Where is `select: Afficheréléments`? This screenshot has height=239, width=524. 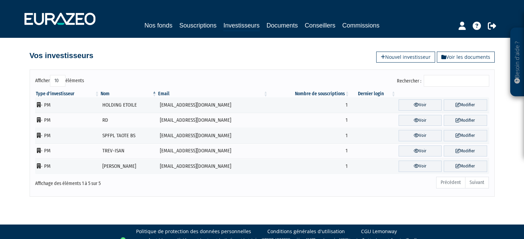
select: Afficheréléments is located at coordinates (57, 81).